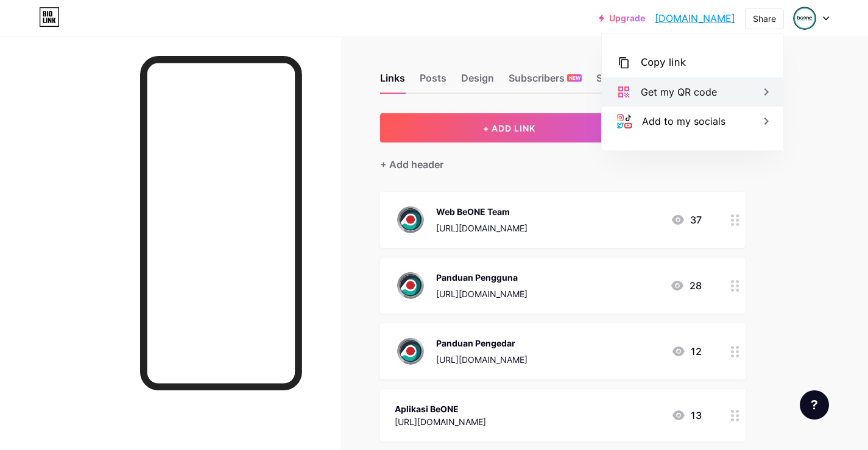  I want to click on div: Copy link, so click(663, 62).